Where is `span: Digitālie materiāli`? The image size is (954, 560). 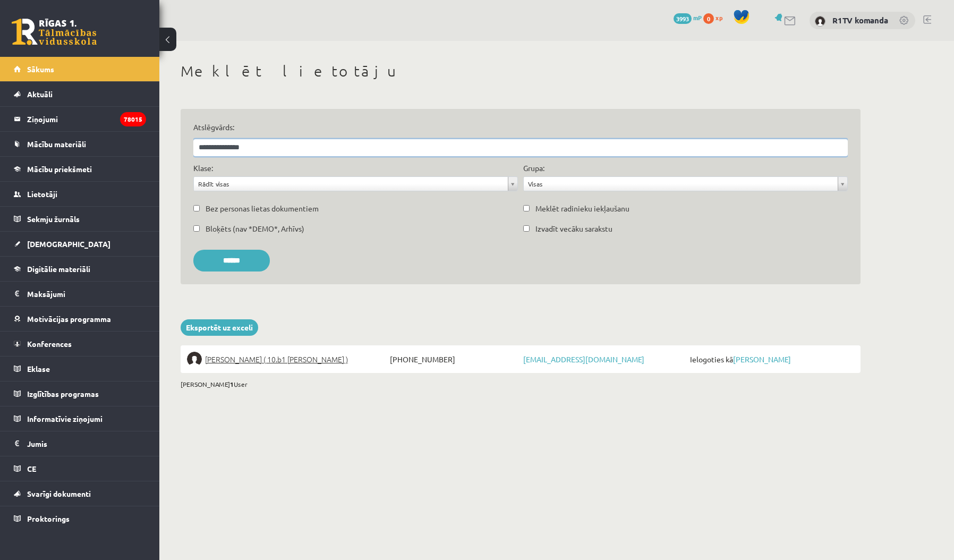 span: Digitālie materiāli is located at coordinates (59, 269).